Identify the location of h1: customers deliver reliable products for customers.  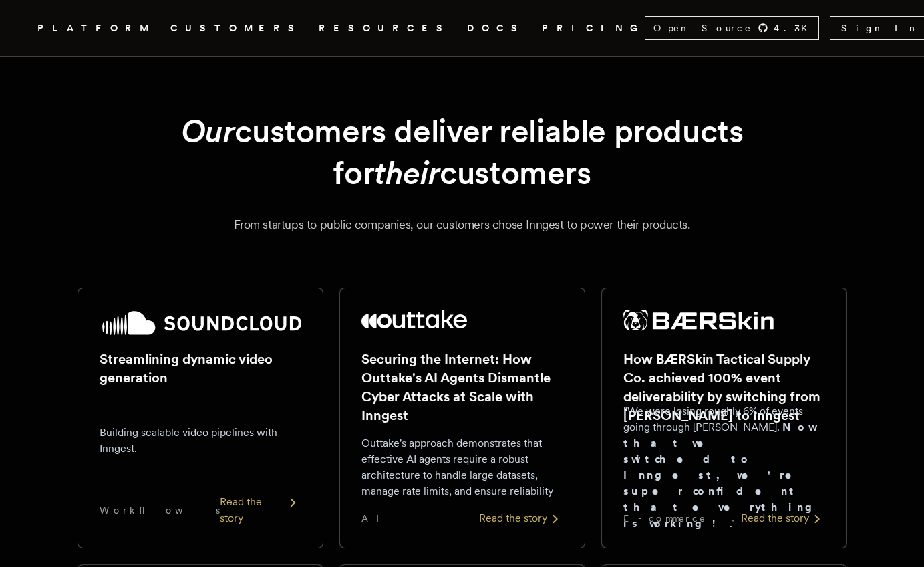
(462, 152).